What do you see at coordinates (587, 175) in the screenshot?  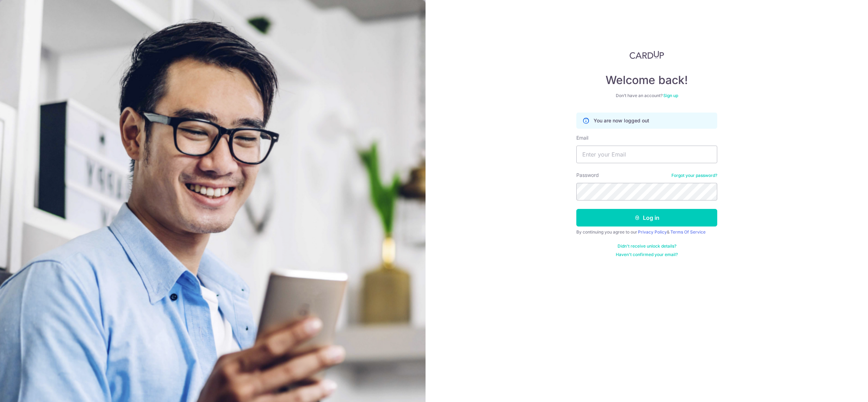 I see `label: Password` at bounding box center [587, 175].